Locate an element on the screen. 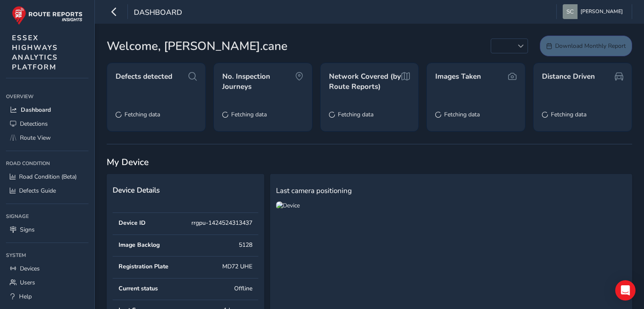  div: 5128 is located at coordinates (246, 245).